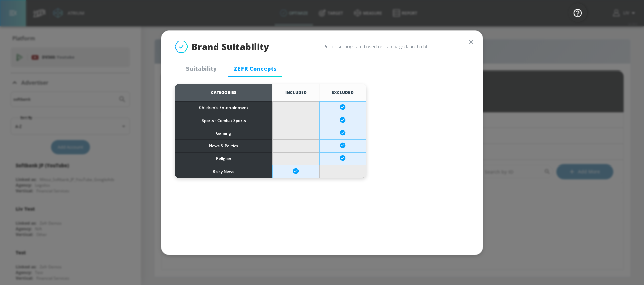 The image size is (644, 285). Describe the element at coordinates (343, 92) in the screenshot. I see `span: EXCLUDED` at that location.